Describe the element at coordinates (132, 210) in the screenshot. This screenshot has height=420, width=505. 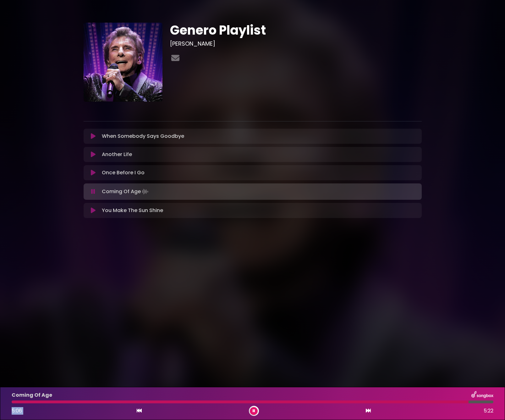
I see `p: You Make The Sun Shine` at that location.